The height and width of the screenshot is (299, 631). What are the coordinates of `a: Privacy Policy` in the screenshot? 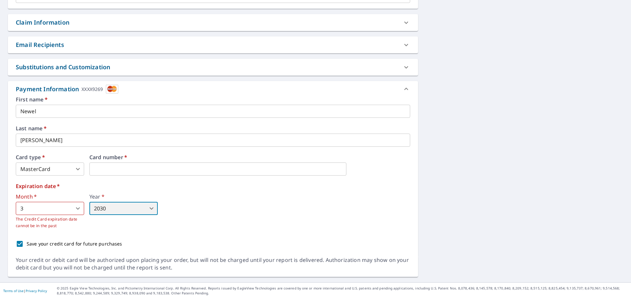 It's located at (36, 291).